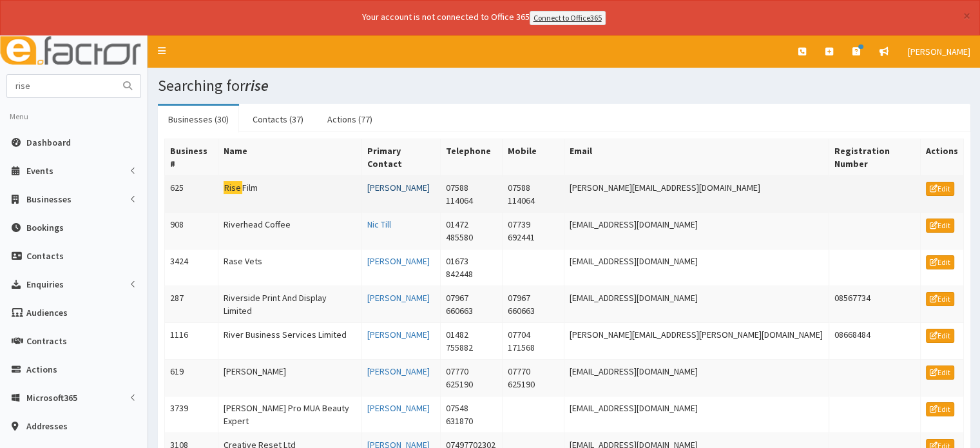 Image resolution: width=980 pixels, height=448 pixels. Describe the element at coordinates (199, 119) in the screenshot. I see `a: Businesses (30)` at that location.